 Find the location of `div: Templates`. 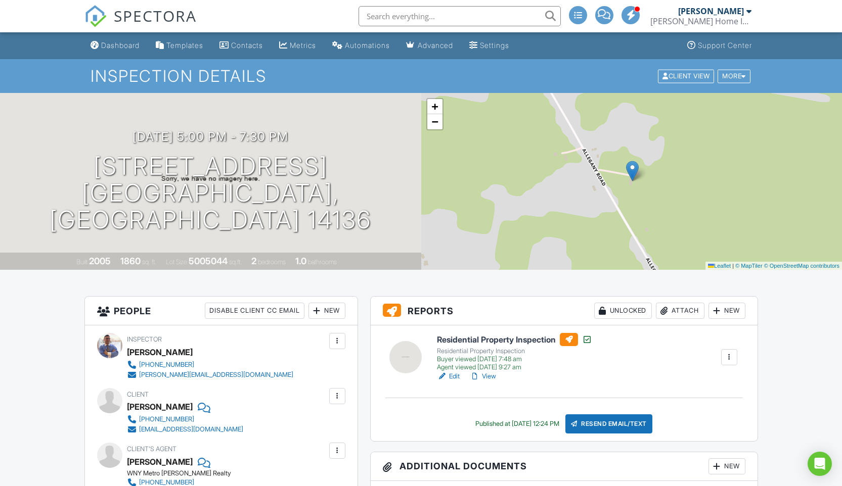

div: Templates is located at coordinates (185, 45).